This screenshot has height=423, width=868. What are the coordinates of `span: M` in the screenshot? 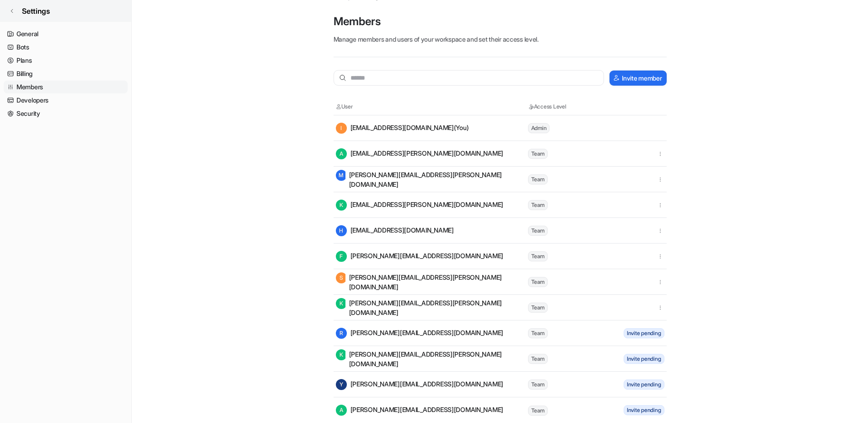 It's located at (341, 175).